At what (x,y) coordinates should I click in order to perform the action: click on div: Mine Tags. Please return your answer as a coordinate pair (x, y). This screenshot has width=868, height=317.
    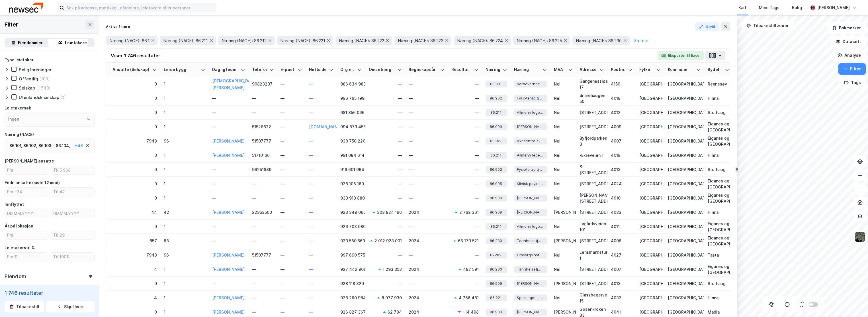
    Looking at the image, I should click on (769, 8).